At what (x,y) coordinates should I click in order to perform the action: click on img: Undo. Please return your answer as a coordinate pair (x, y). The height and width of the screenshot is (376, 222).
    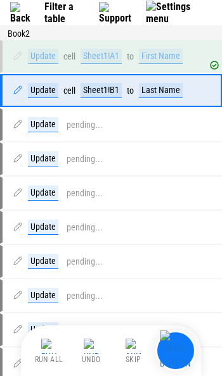
    Looking at the image, I should click on (91, 346).